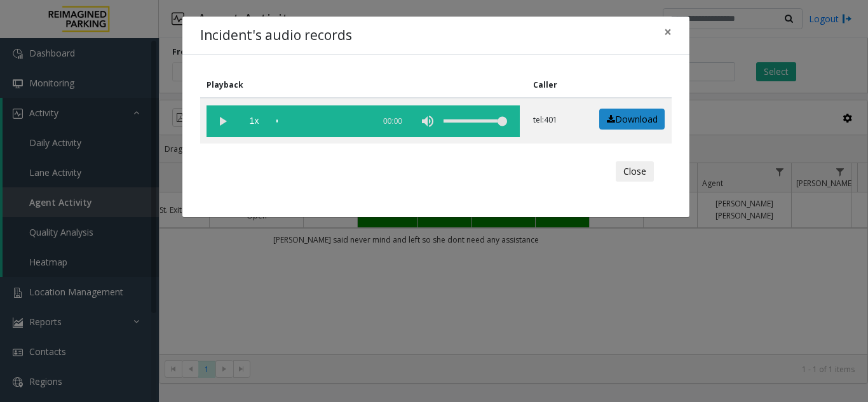  Describe the element at coordinates (550, 85) in the screenshot. I see `th: Caller` at that location.